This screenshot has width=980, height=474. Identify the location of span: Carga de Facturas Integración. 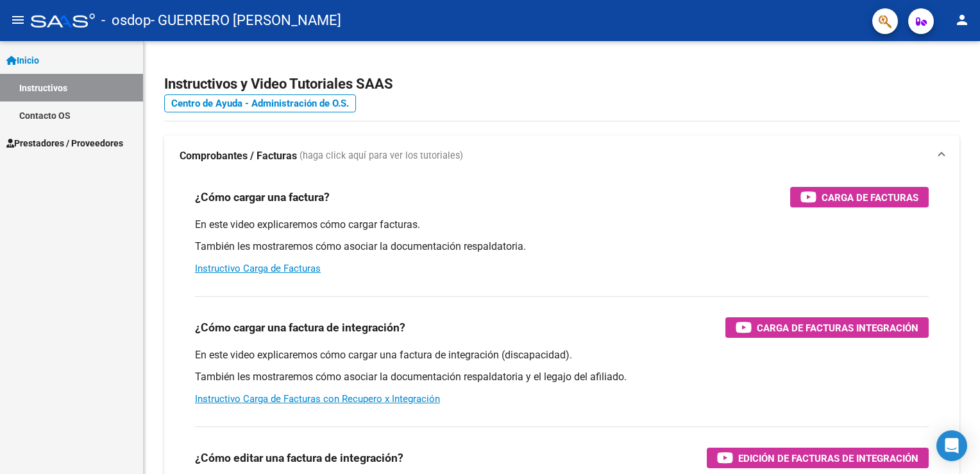
(837, 327).